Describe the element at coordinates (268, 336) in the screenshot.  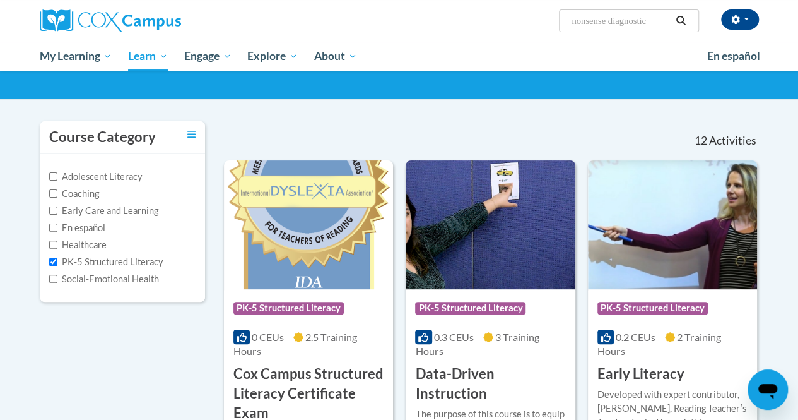
I see `span: 0 CEUs` at that location.